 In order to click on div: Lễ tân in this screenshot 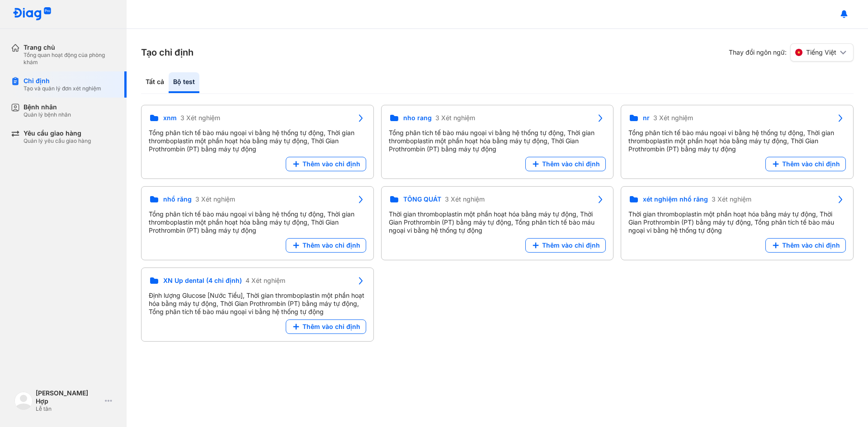, I will do `click(69, 409)`.